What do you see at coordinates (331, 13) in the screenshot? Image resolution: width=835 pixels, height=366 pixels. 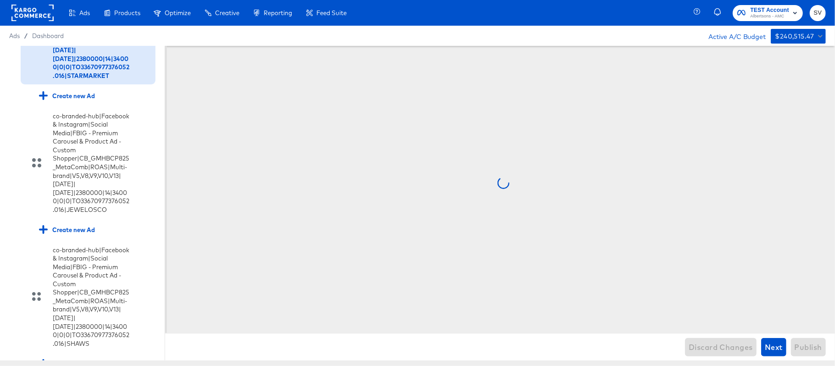 I see `span: Feed Suite` at bounding box center [331, 13].